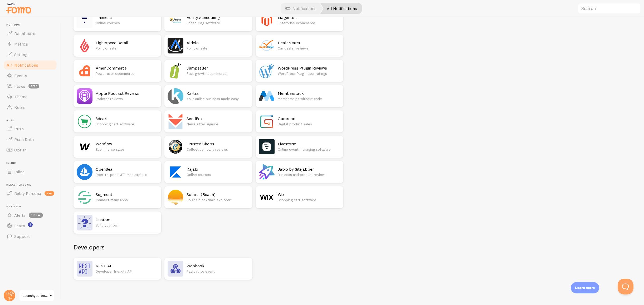 This screenshot has width=644, height=305. What do you see at coordinates (85, 46) in the screenshot?
I see `img: Lightspeed Retail` at bounding box center [85, 46].